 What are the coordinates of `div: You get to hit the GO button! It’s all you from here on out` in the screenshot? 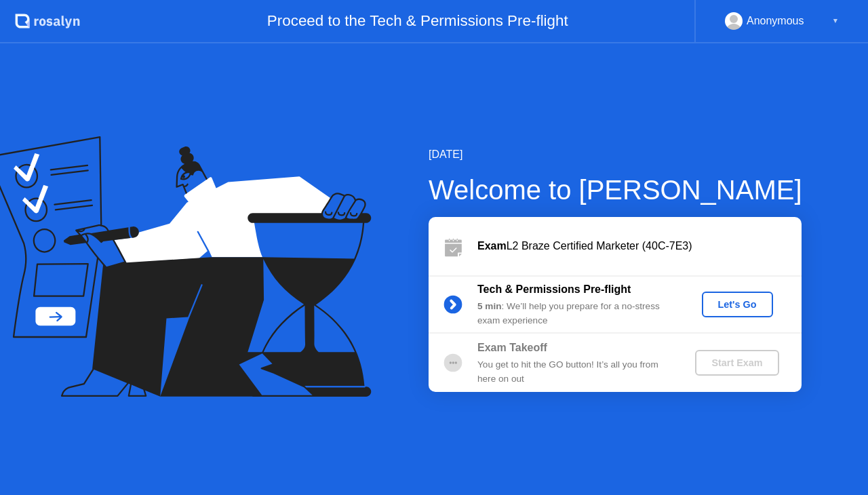 It's located at (575, 372).